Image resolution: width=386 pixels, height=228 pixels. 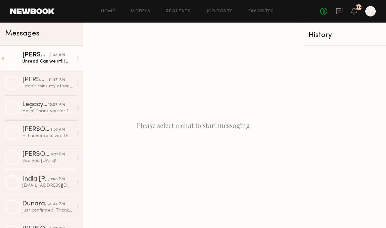 What do you see at coordinates (58, 155) in the screenshot?
I see `div: 9:21 PM` at bounding box center [58, 155].